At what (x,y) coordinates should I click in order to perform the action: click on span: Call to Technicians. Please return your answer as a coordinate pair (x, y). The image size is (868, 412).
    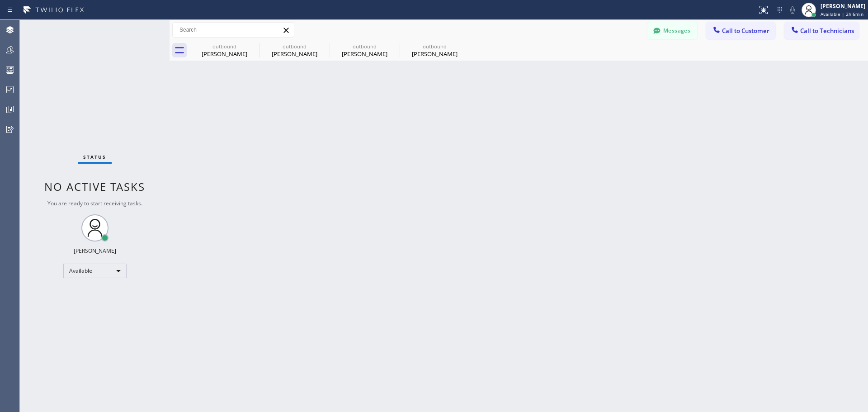
    Looking at the image, I should click on (827, 31).